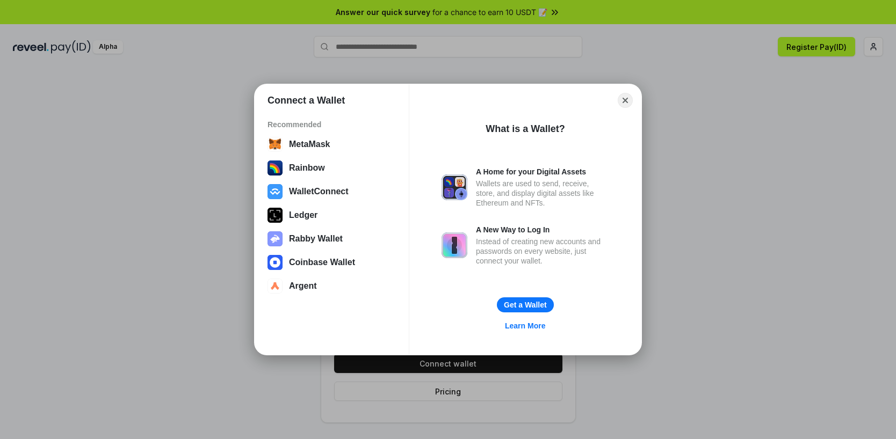 The height and width of the screenshot is (439, 896). Describe the element at coordinates (331, 239) in the screenshot. I see `button: Rabby Wallet` at that location.